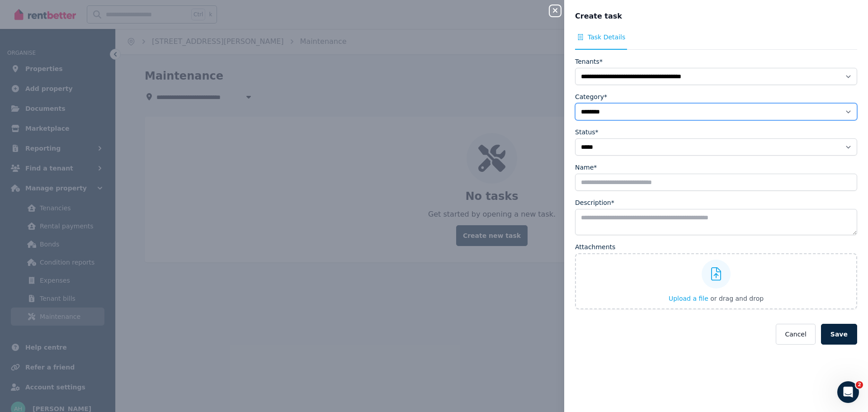  I want to click on span: 2, so click(859, 385).